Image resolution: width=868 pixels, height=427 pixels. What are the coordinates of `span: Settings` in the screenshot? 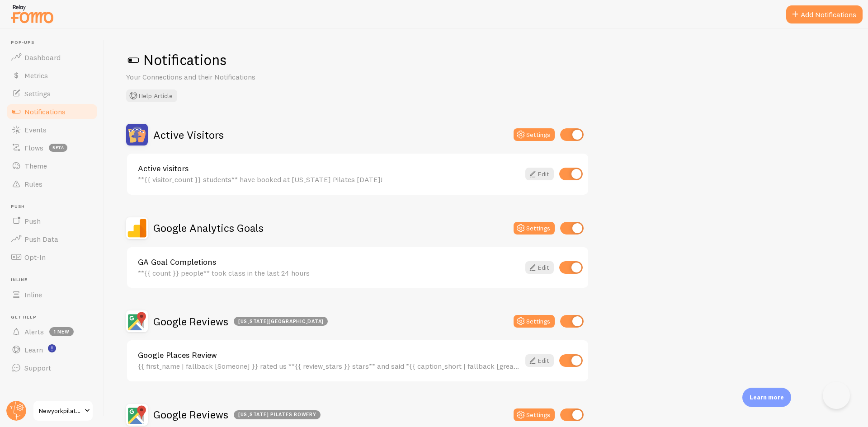 It's located at (37, 93).